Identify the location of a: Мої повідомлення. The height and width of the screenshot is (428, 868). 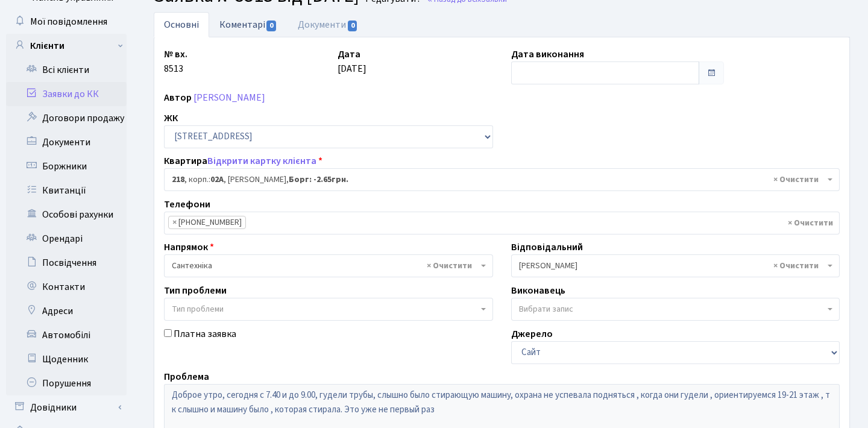
(66, 22).